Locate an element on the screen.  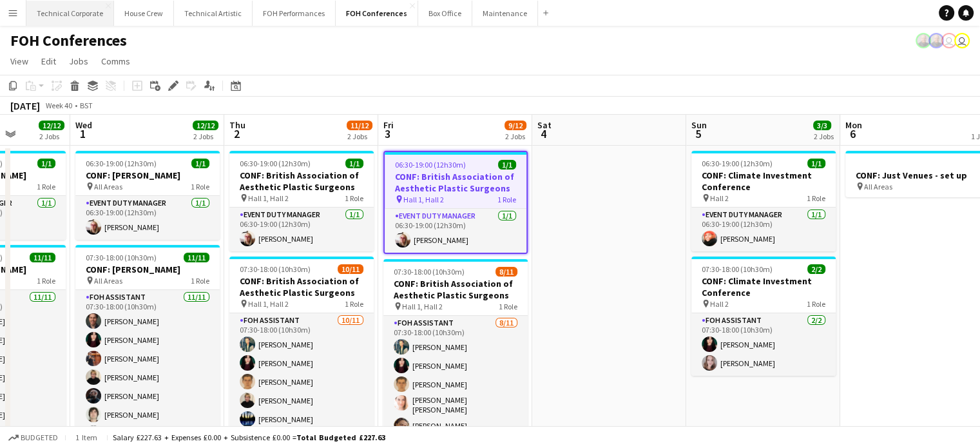
span: Jobs is located at coordinates (78, 61).